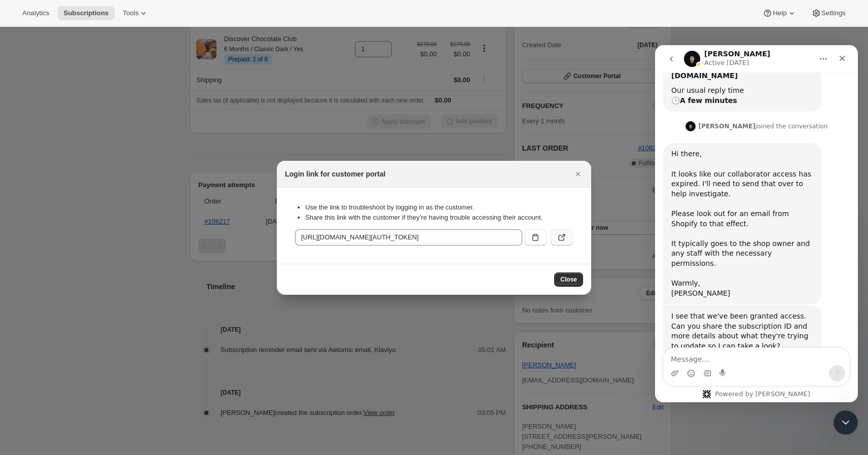 The image size is (868, 455). I want to click on b: A few minutes, so click(53, 55).